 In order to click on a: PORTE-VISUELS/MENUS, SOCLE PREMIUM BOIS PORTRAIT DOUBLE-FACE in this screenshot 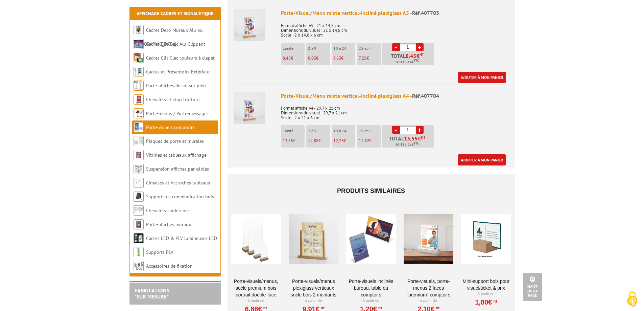, I will do `click(256, 288)`.